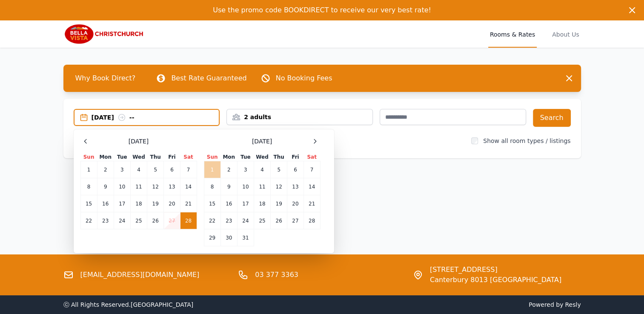  I want to click on span: Use the promo code BOOKDIRECT to receive our very best rate!, so click(322, 10).